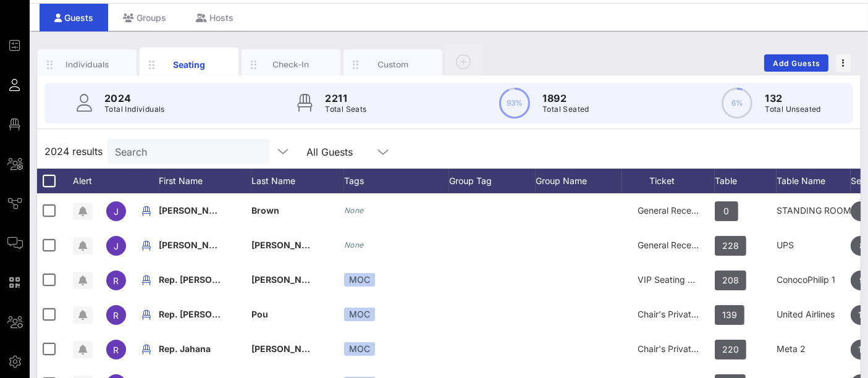 The height and width of the screenshot is (378, 868). I want to click on div: Tags, so click(397, 181).